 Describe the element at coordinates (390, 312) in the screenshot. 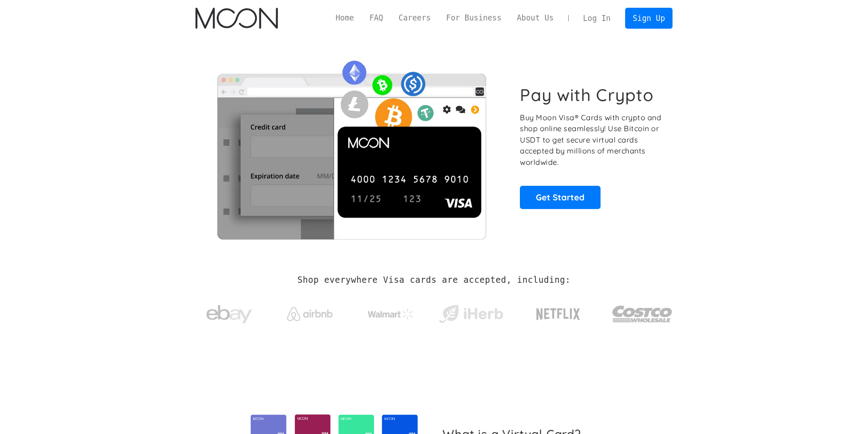

I see `a: Walmart` at that location.